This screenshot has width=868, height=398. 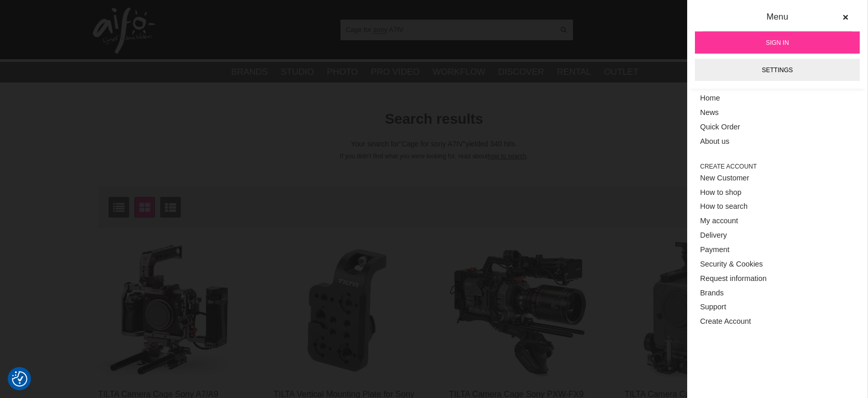 What do you see at coordinates (777, 69) in the screenshot?
I see `a: Settings` at bounding box center [777, 69].